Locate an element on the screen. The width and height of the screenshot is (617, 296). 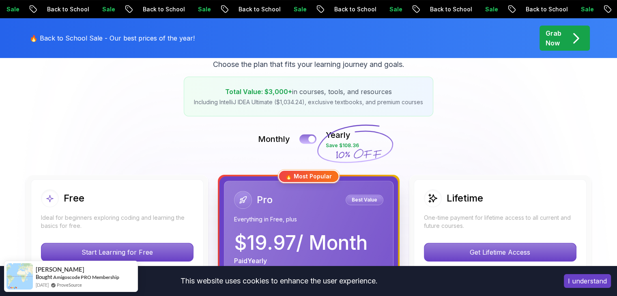
p: Including IntelliJ IDEA Ultimate ($1,034.24), exclusive textbooks, and premium courses is located at coordinates (308, 102).